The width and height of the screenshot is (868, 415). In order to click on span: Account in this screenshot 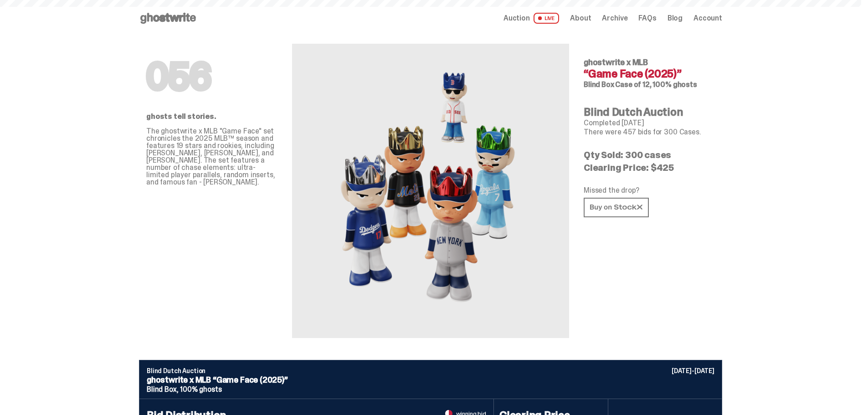, I will do `click(708, 18)`.